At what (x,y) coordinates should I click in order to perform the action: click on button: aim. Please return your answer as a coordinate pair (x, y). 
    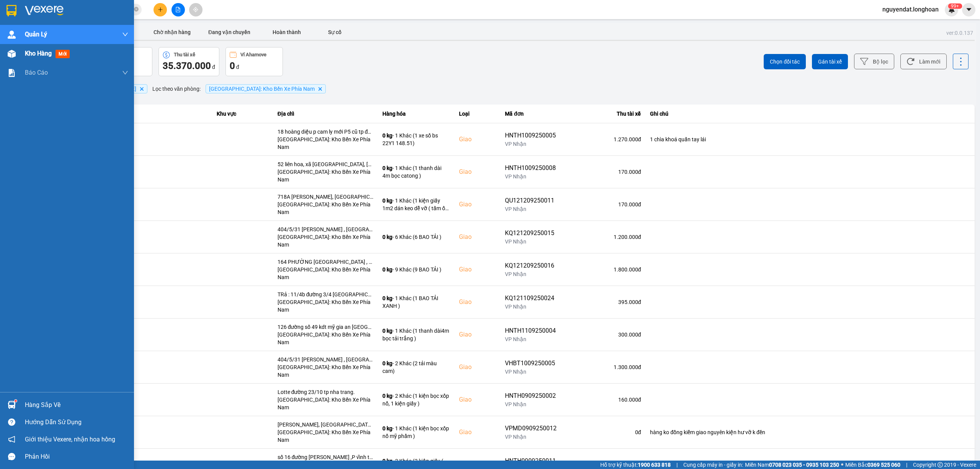
    Looking at the image, I should click on (196, 10).